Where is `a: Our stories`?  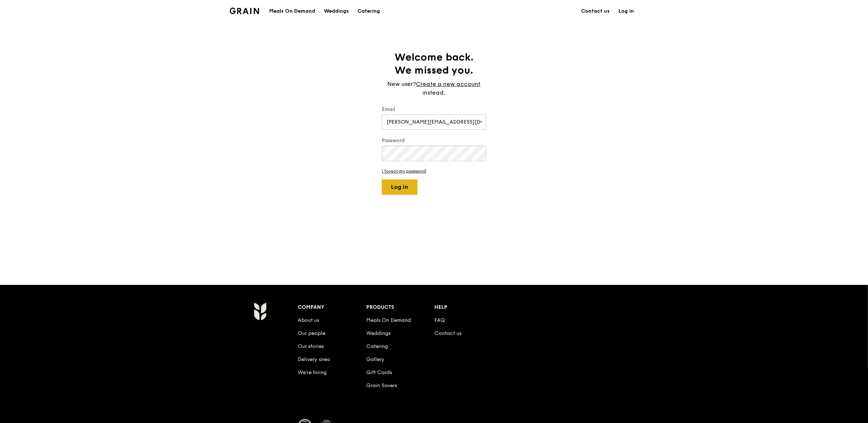 a: Our stories is located at coordinates (311, 346).